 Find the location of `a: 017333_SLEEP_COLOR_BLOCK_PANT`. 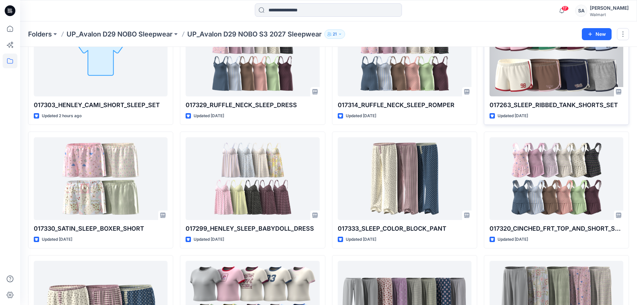

a: 017333_SLEEP_COLOR_BLOCK_PANT is located at coordinates (405, 178).